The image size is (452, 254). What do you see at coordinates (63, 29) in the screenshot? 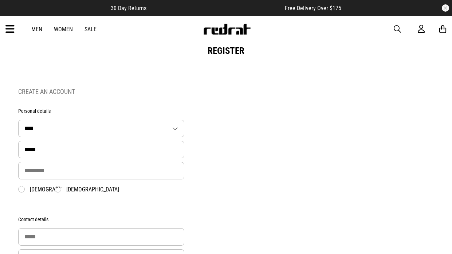
I see `a: Women` at bounding box center [63, 29].